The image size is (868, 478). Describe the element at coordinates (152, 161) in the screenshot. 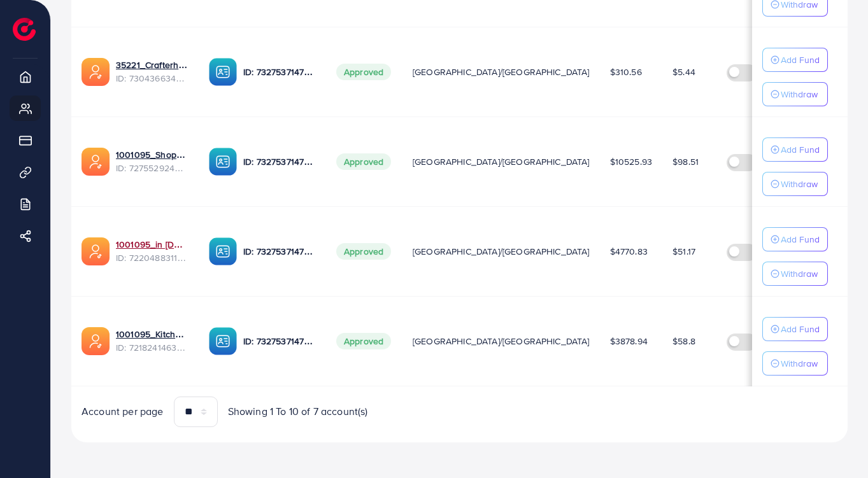

I see `div: <span class='underline'>1001095_Shopping Center</span></br>7275529244510306305` at that location.